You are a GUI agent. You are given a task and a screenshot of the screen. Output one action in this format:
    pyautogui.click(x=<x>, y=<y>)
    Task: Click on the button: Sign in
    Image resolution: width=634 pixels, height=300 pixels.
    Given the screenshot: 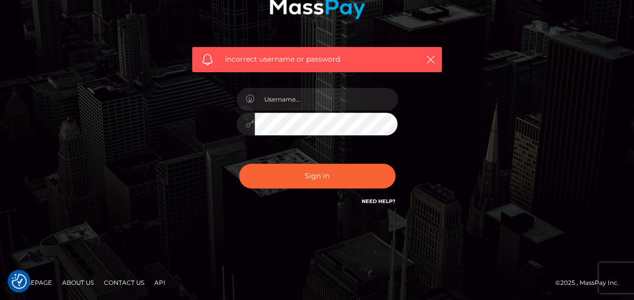 What is the action you would take?
    pyautogui.click(x=317, y=175)
    